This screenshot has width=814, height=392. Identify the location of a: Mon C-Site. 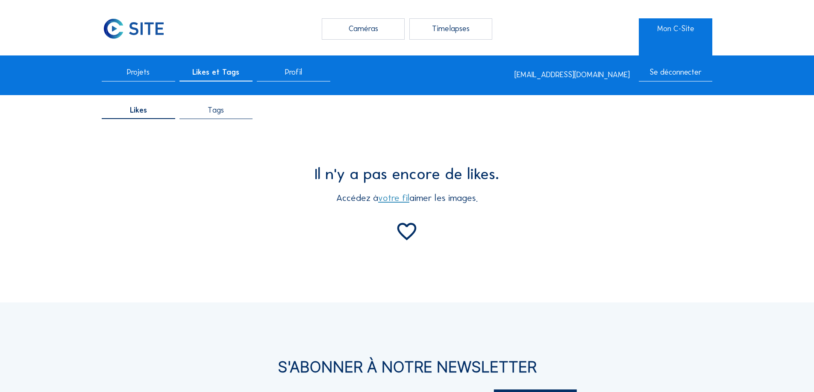
(675, 29).